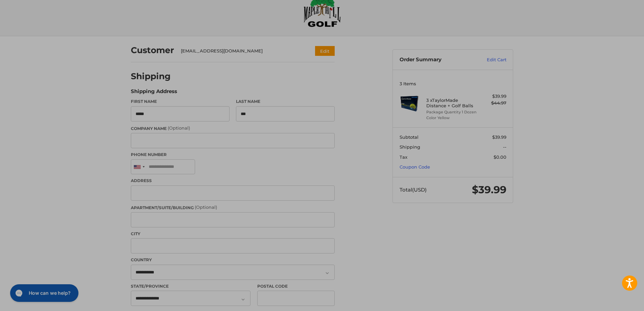  Describe the element at coordinates (404, 157) in the screenshot. I see `span: Tax` at that location.